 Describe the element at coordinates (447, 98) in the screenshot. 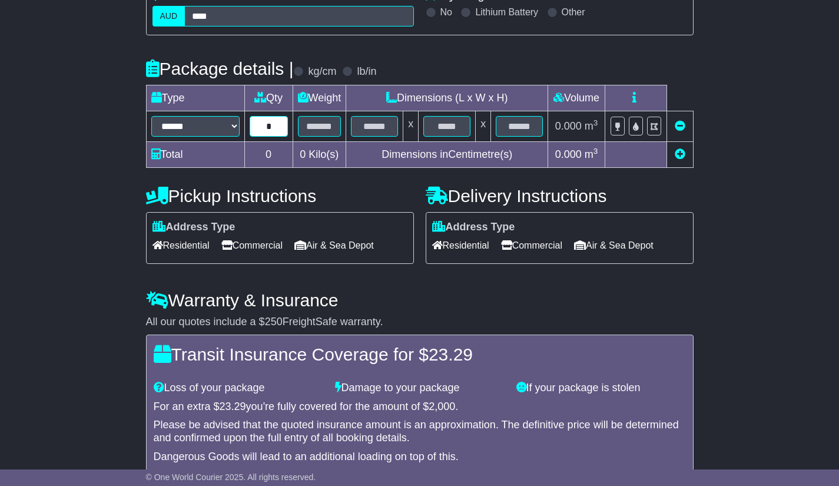

I see `td: Dimensions (L x W x H)` at that location.